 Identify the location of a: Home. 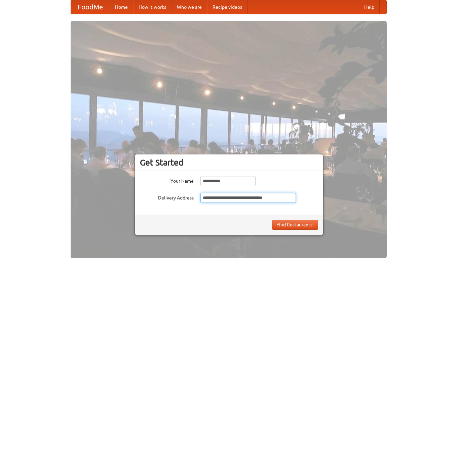
(121, 7).